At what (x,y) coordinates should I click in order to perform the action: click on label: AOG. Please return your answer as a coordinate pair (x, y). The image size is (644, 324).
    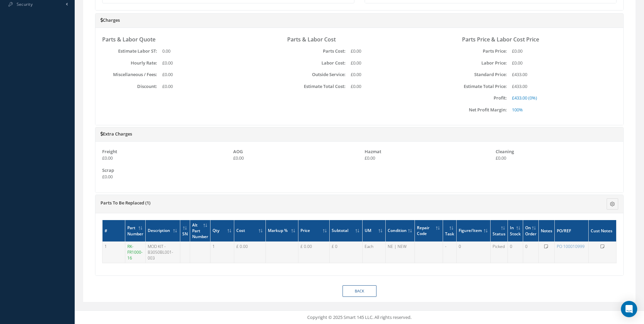
    Looking at the image, I should click on (238, 151).